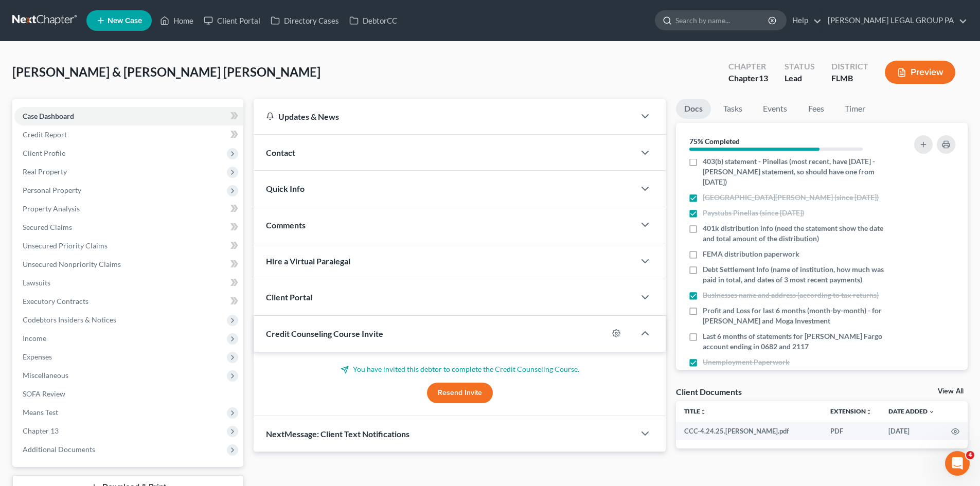 The width and height of the screenshot is (980, 486). I want to click on td: PDF, so click(851, 431).